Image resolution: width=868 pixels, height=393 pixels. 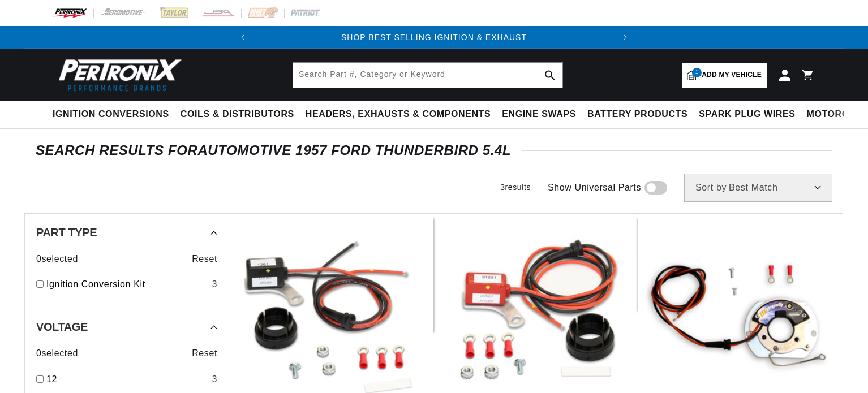 What do you see at coordinates (434, 150) in the screenshot?
I see `div: SEARCH RESULTS FOR Automotive 1957 Ford Thunderbird 5.4L` at bounding box center [434, 150].